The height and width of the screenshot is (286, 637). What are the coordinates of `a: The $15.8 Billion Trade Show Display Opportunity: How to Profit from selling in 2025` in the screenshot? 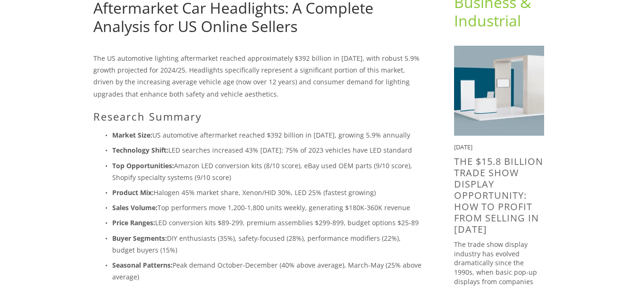 It's located at (499, 91).